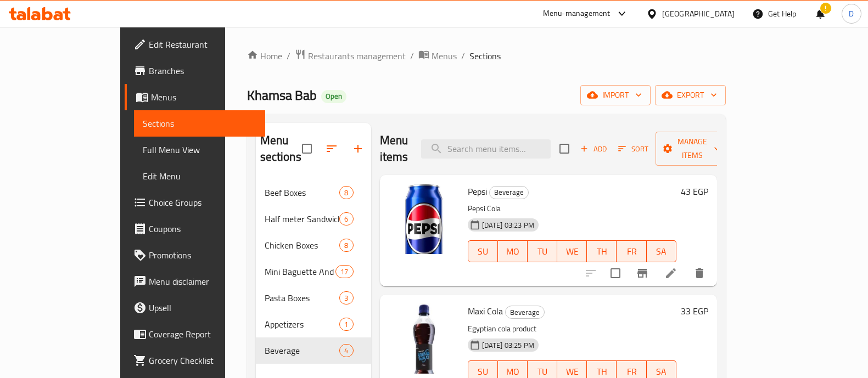 This screenshot has width=868, height=378. I want to click on button: FR, so click(631, 251).